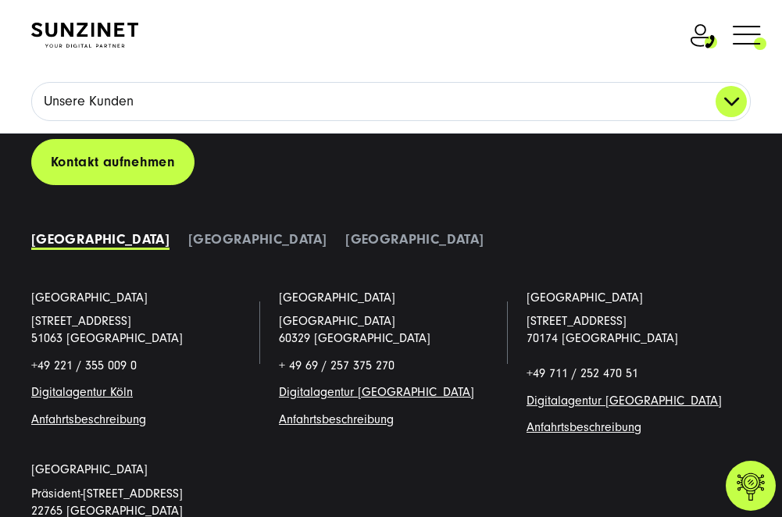  Describe the element at coordinates (143, 366) in the screenshot. I see `p: +49 221 / 355 009 0` at that location.